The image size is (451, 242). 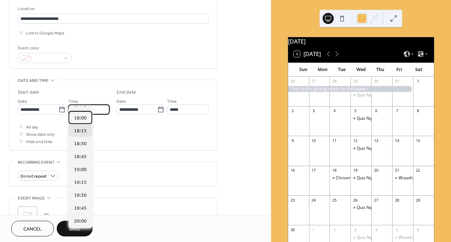 What do you see at coordinates (419, 70) in the screenshot?
I see `div: Sat` at bounding box center [419, 70].